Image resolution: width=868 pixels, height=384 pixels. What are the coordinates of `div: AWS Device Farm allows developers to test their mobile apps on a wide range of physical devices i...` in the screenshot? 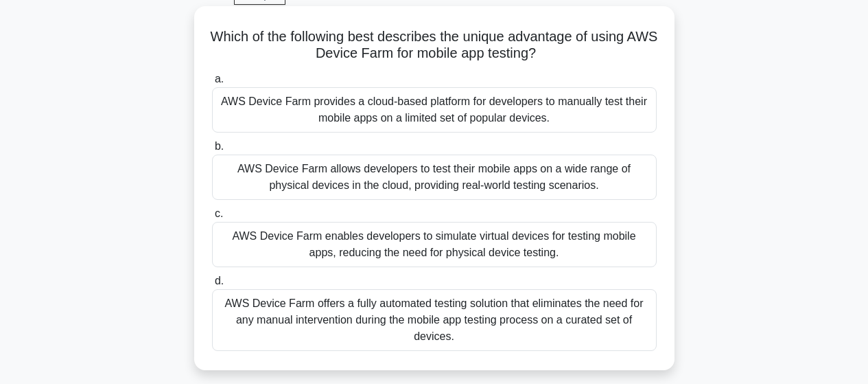 It's located at (435, 177).